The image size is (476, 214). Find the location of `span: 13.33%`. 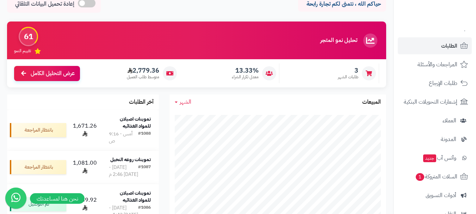

span: 13.33% is located at coordinates (245, 71).